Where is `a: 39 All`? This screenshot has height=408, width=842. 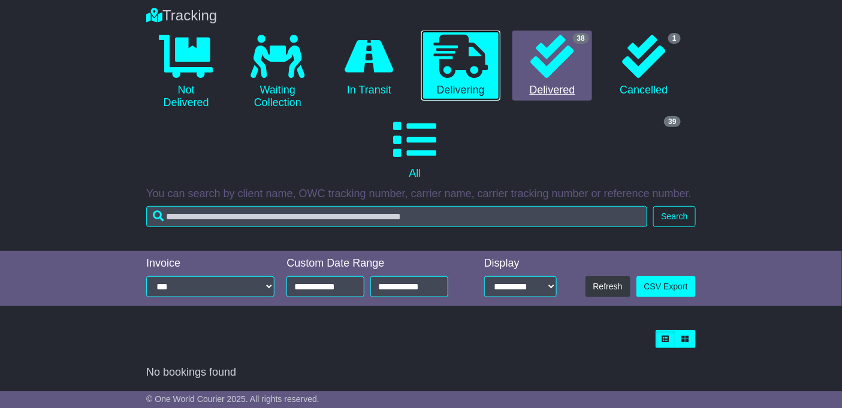 a: 39 All is located at coordinates (415, 149).